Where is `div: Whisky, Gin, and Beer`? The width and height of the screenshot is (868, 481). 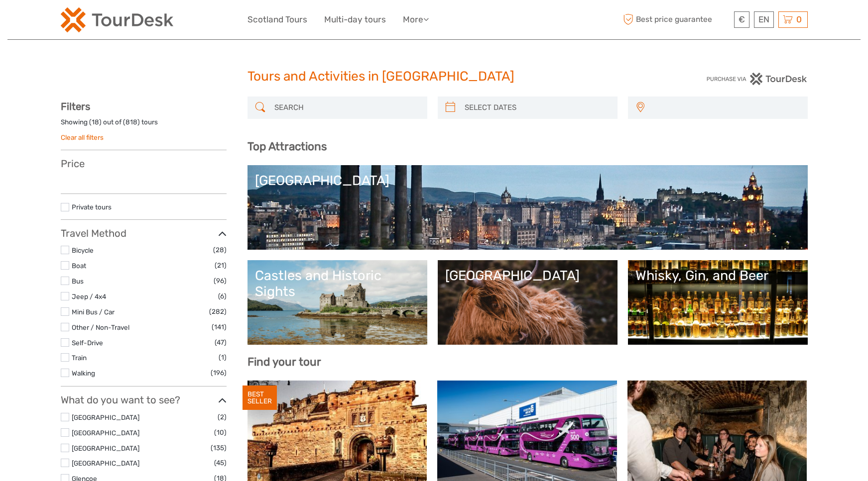
div: Whisky, Gin, and Beer is located at coordinates (718, 276).